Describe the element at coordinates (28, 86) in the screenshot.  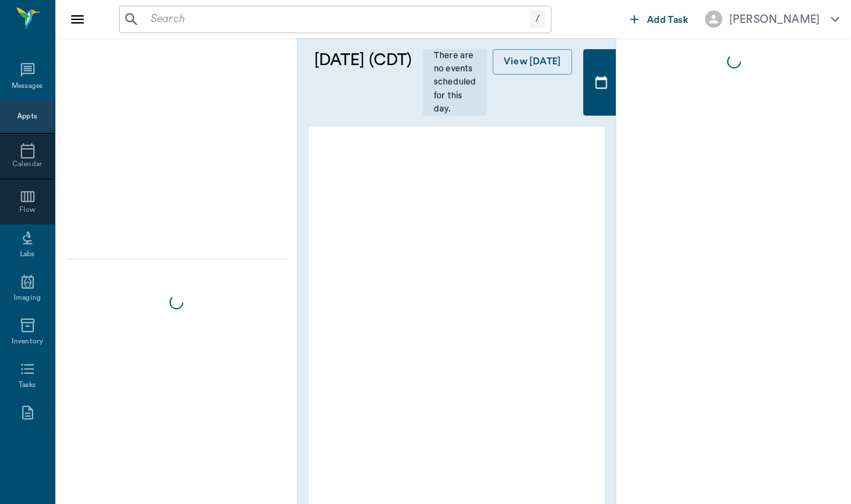
I see `div: Messages` at that location.